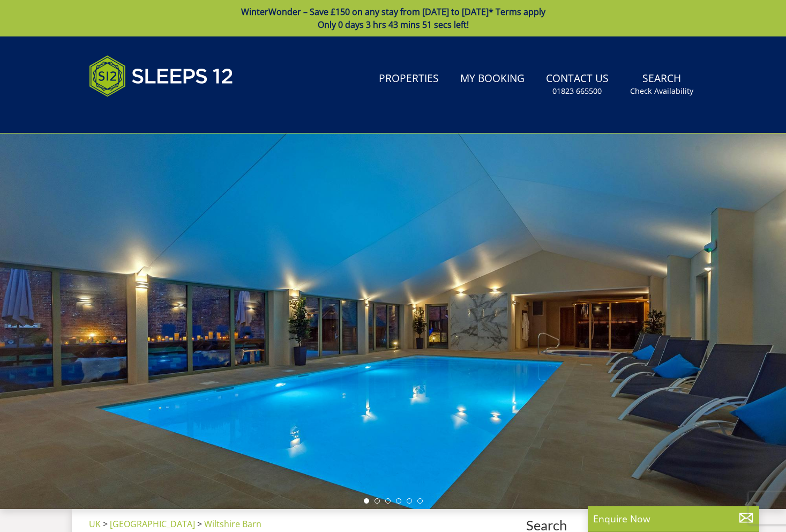  Describe the element at coordinates (161, 76) in the screenshot. I see `img: Sleeps 12` at that location.